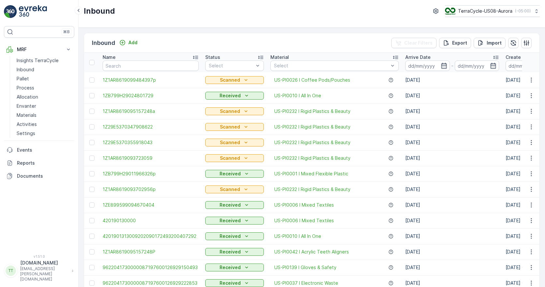  I want to click on a: 1ZE899599094670404, so click(150, 205).